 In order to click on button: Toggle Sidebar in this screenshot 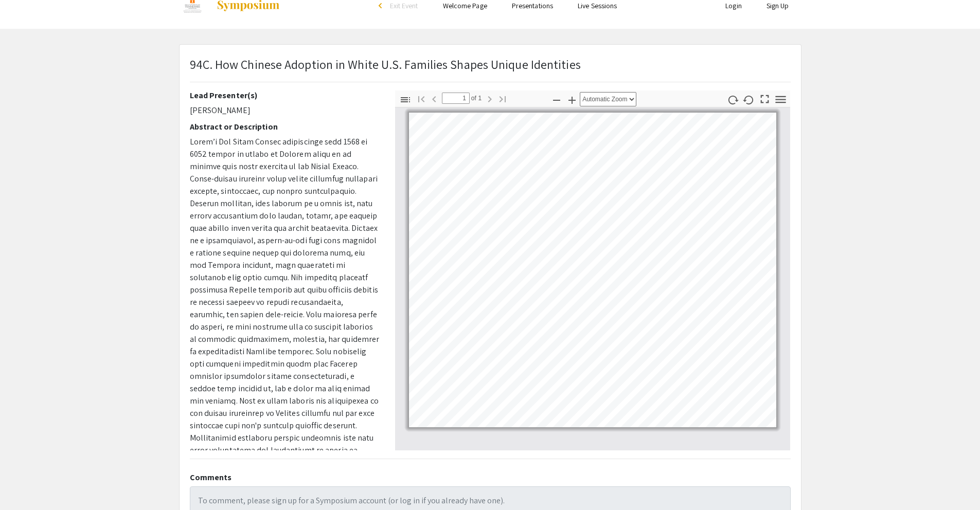, I will do `click(406, 99)`.